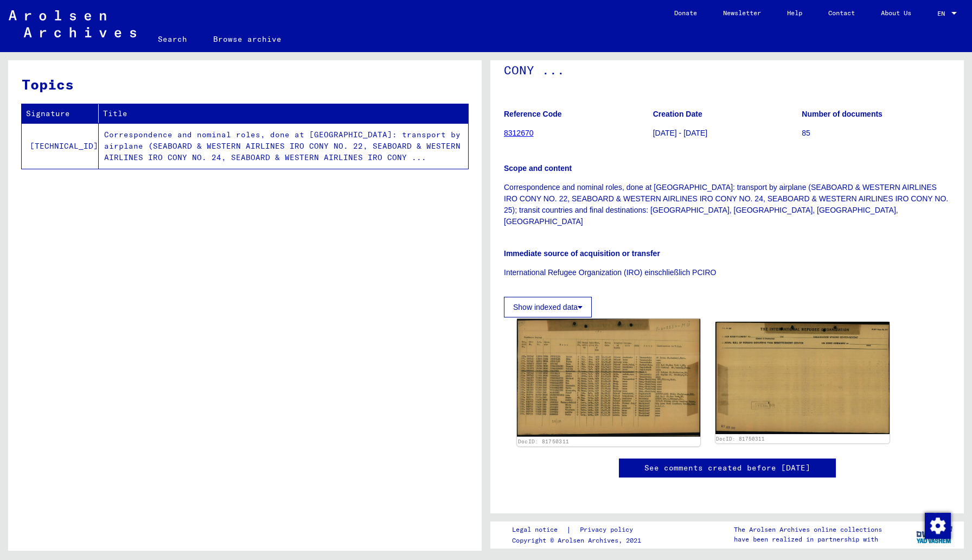 This screenshot has height=560, width=972. Describe the element at coordinates (842, 114) in the screenshot. I see `b: Number of documents` at that location.